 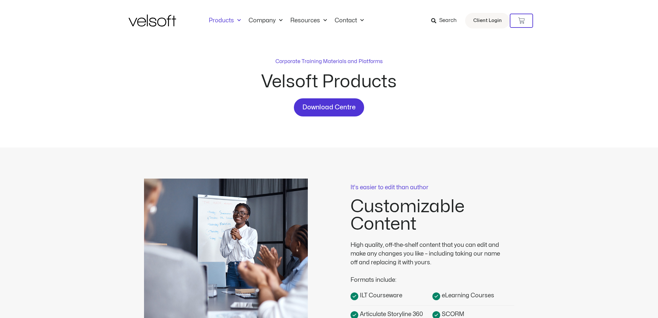 I want to click on a: ILT Courseware, so click(x=391, y=296).